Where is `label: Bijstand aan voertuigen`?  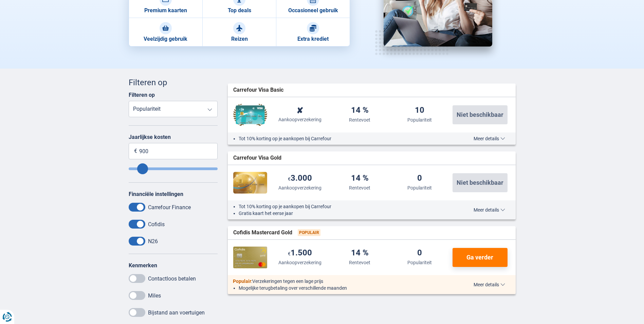 label: Bijstand aan voertuigen is located at coordinates (176, 312).